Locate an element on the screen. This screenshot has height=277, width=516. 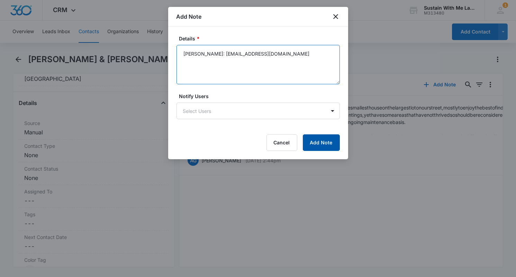
button: Cancel is located at coordinates (282, 143).